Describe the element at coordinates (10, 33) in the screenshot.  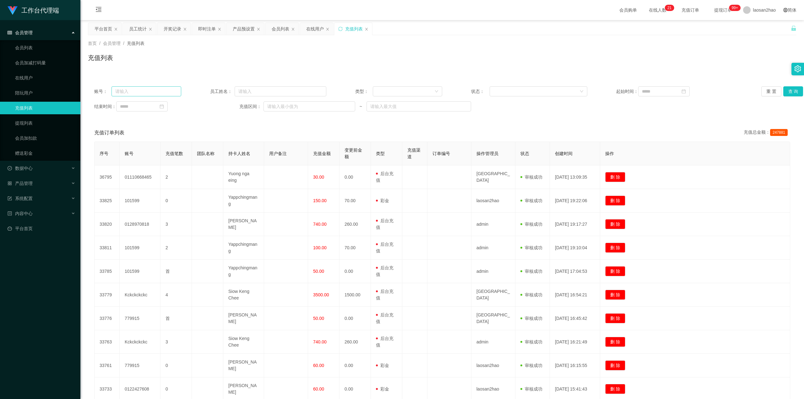
I see `i: 图标: table` at that location.